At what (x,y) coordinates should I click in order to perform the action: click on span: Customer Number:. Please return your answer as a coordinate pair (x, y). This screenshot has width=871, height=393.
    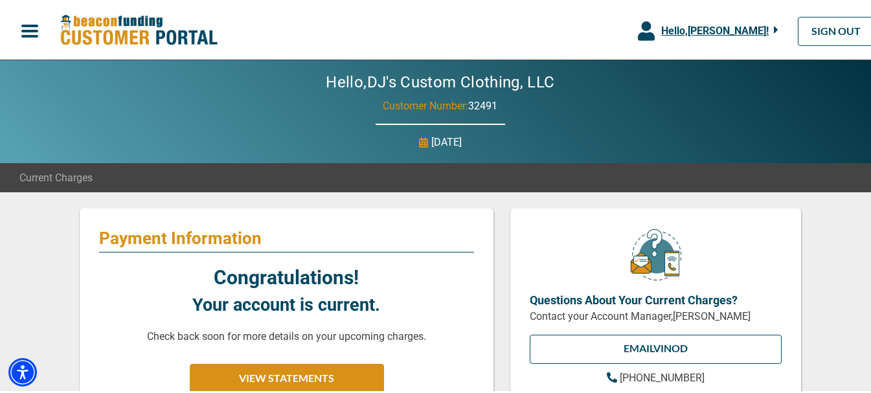
    Looking at the image, I should click on (426, 104).